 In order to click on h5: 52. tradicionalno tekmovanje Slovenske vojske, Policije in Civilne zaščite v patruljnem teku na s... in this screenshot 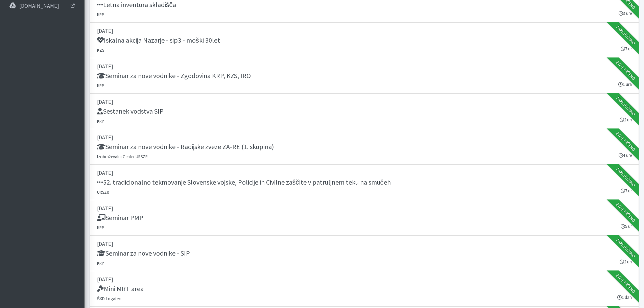, I will do `click(244, 182)`.